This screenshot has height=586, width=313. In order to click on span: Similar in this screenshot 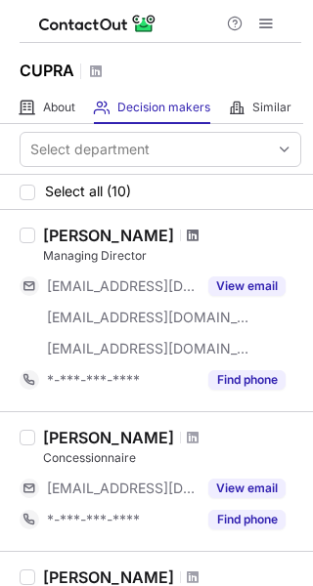, I will do `click(272, 107)`.